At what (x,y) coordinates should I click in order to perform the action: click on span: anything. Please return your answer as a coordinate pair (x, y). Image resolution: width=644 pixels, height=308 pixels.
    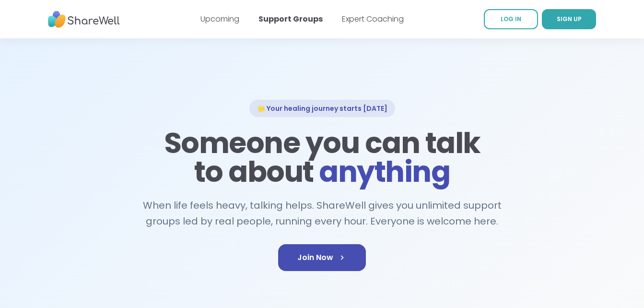
    Looking at the image, I should click on (384, 172).